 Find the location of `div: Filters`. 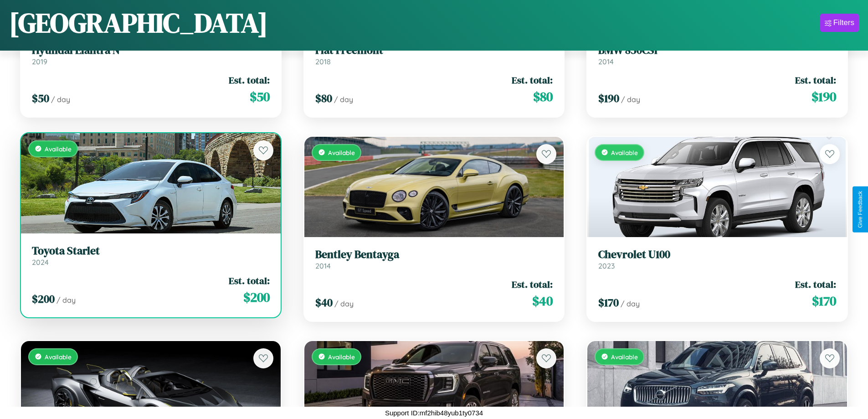

div: Filters is located at coordinates (844, 23).